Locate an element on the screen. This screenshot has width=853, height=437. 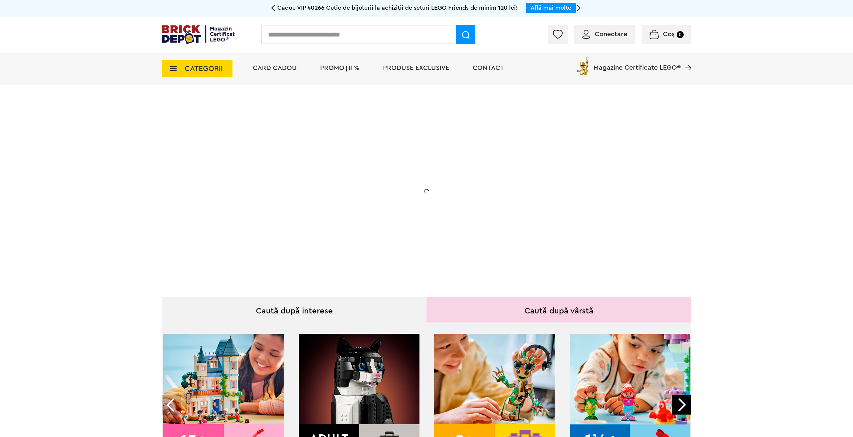
span: Card Cadou is located at coordinates (275, 68).